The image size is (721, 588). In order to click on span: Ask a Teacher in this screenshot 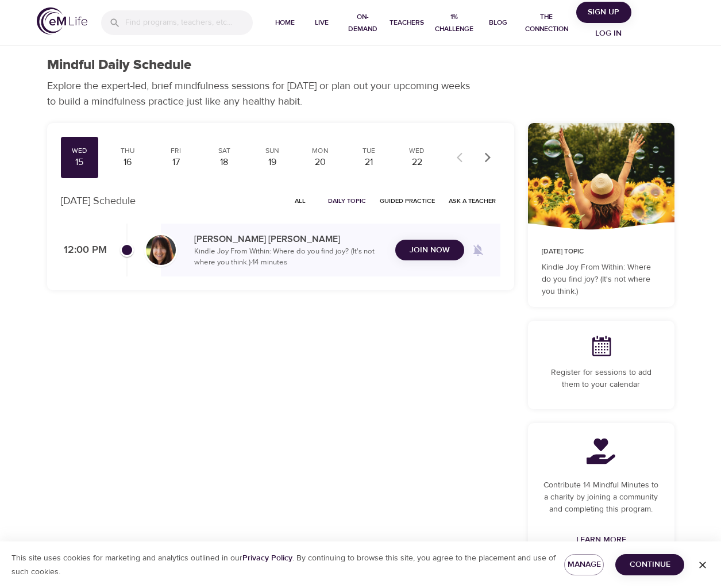, I will do `click(472, 200)`.